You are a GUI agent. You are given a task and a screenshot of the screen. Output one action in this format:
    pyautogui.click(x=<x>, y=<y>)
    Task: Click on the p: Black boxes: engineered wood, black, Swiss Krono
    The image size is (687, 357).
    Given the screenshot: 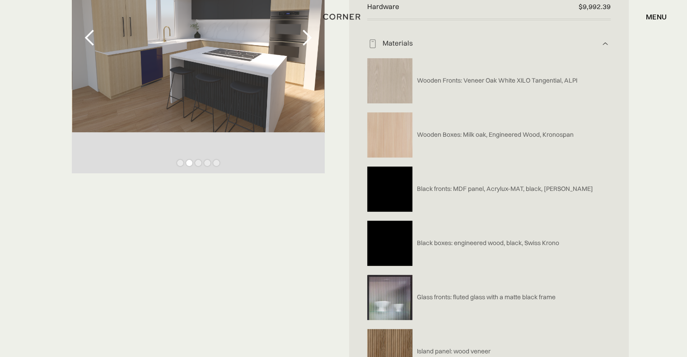 What is the action you would take?
    pyautogui.click(x=488, y=243)
    